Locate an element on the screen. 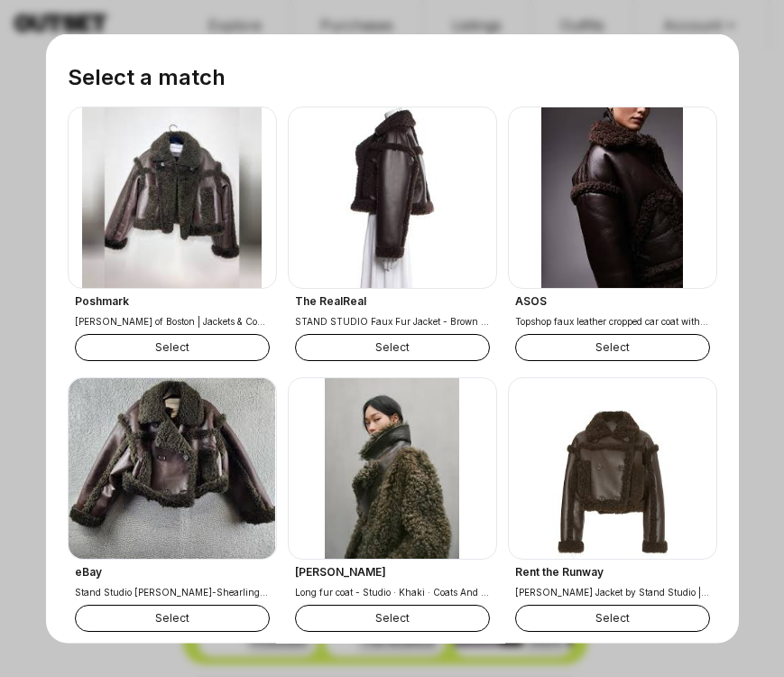 Image resolution: width=784 pixels, height=677 pixels. h3: ASOS is located at coordinates (613, 300).